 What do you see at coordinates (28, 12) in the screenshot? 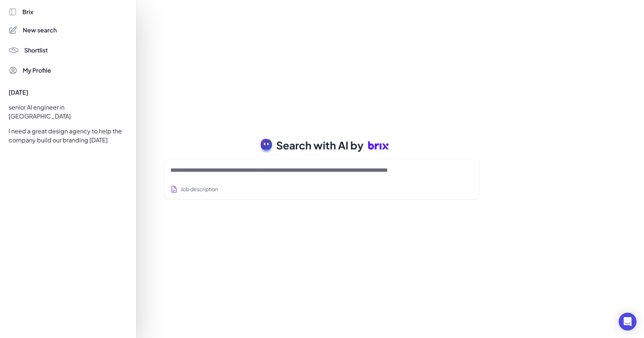
I see `span: Brix` at bounding box center [28, 12].